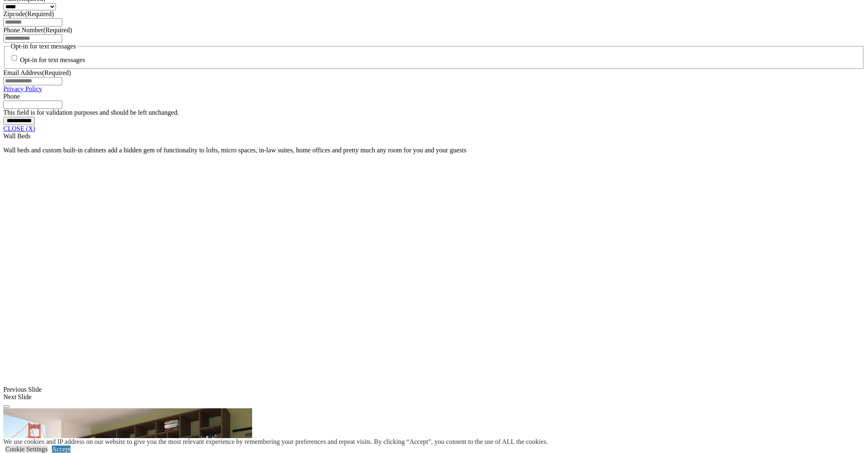 This screenshot has width=868, height=453. What do you see at coordinates (38, 30) in the screenshot?
I see `label: Phone Number` at bounding box center [38, 30].